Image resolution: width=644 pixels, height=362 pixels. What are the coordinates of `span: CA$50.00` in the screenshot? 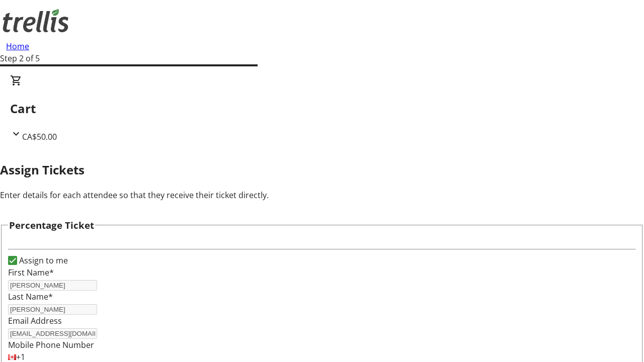 It's located at (39, 137).